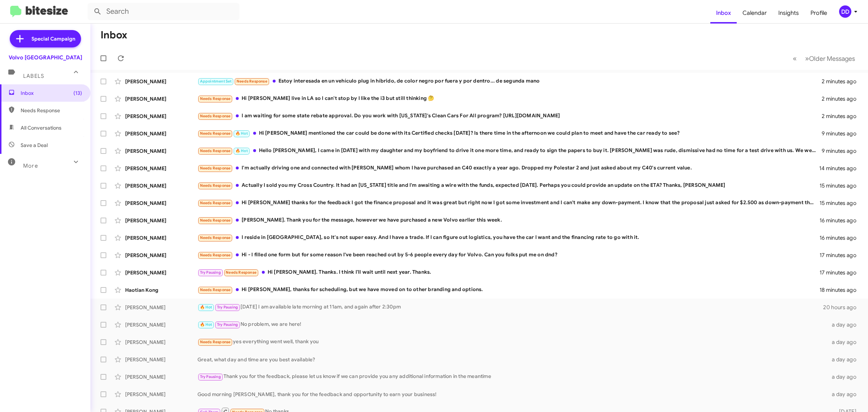  Describe the element at coordinates (755, 13) in the screenshot. I see `a: Calendar` at that location.